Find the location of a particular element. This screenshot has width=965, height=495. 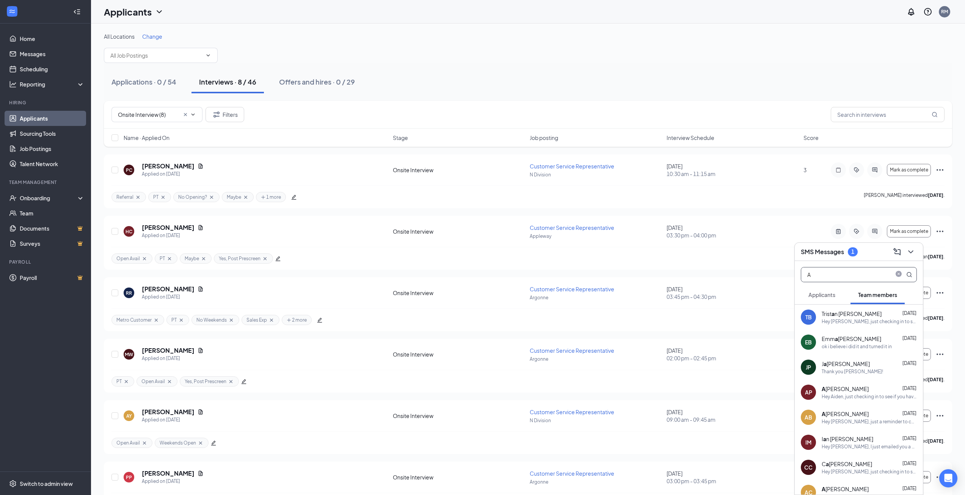

svg: ActiveTag is located at coordinates (856, 170).